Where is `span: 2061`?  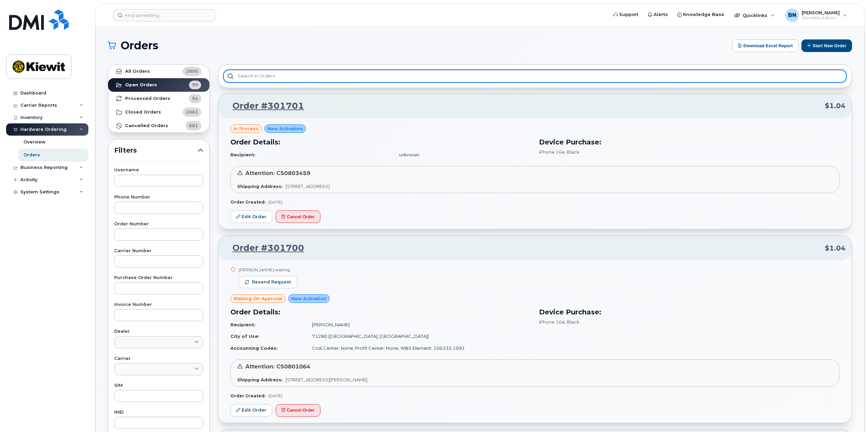 span: 2061 is located at coordinates (192, 112).